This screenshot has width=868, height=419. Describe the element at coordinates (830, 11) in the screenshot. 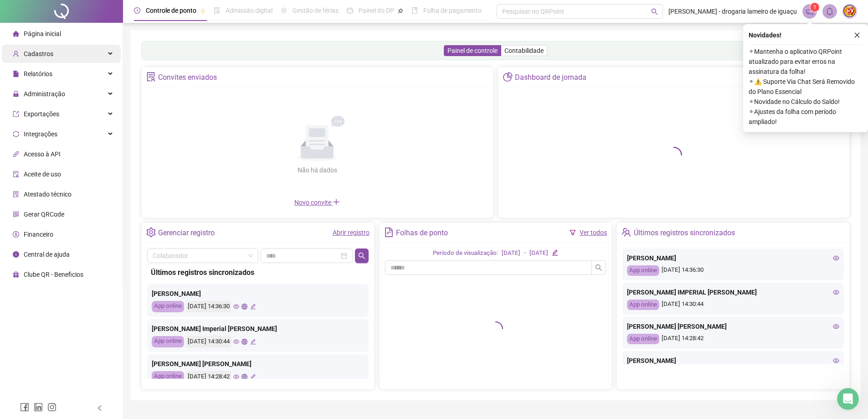

I see `span: bell` at that location.